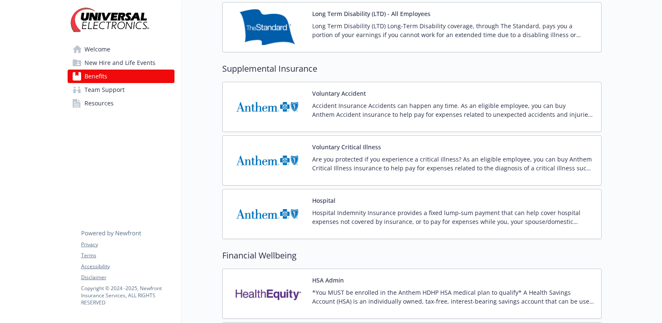 The image size is (662, 323). I want to click on a: Welcome, so click(121, 49).